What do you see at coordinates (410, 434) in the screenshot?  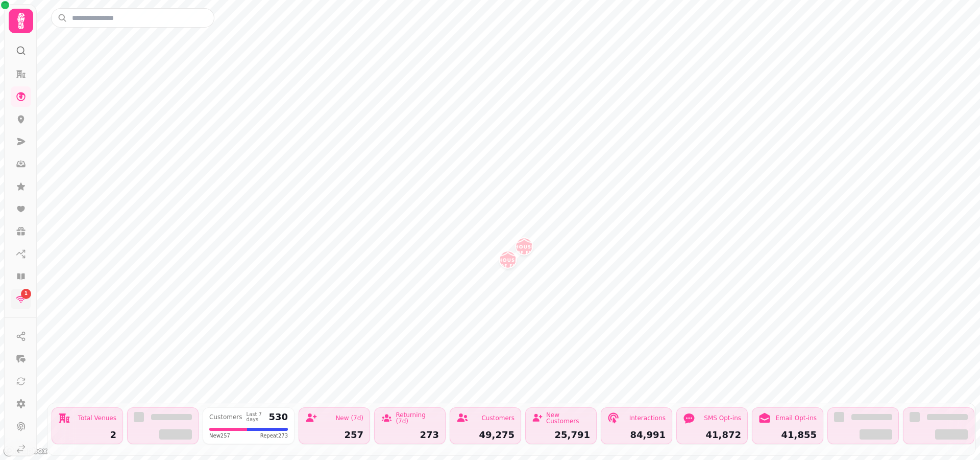 I see `div: 273` at bounding box center [410, 434].